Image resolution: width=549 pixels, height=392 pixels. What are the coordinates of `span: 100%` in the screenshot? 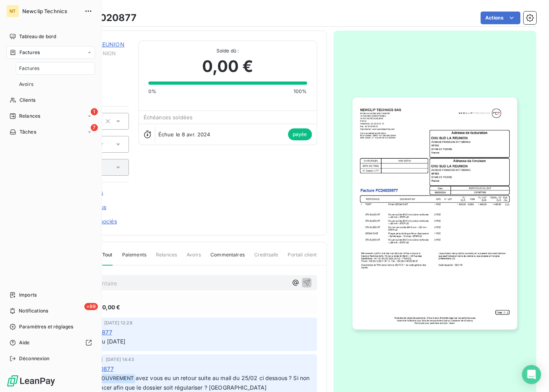 It's located at (300, 91).